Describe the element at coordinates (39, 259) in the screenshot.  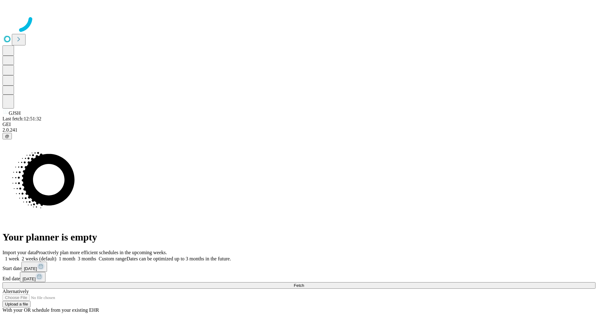
I see `span: 2 weeks (default)` at that location.